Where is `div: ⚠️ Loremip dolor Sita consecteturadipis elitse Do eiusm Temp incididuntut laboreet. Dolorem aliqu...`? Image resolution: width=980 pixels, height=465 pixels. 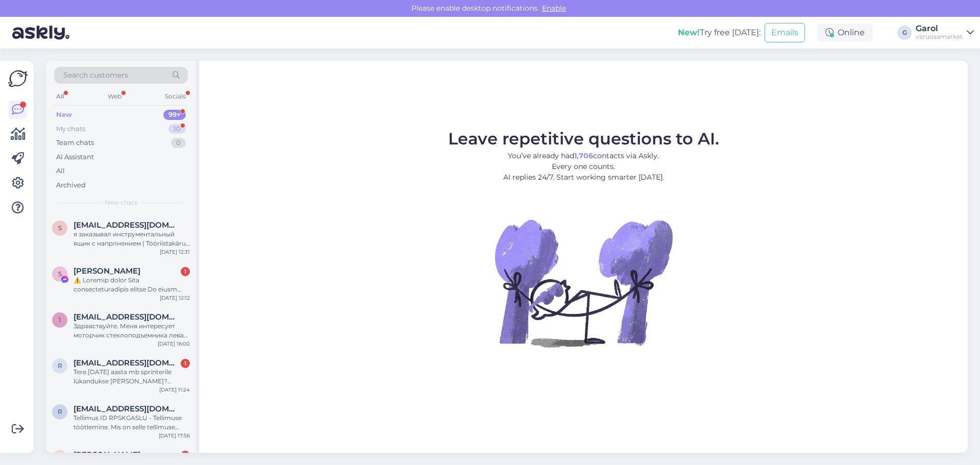
div: ⚠️ Loremip dolor Sita consecteturadipis elitse Do eiusm Temp incididuntut laboreet. Dolorem aliqu... is located at coordinates (131, 285).